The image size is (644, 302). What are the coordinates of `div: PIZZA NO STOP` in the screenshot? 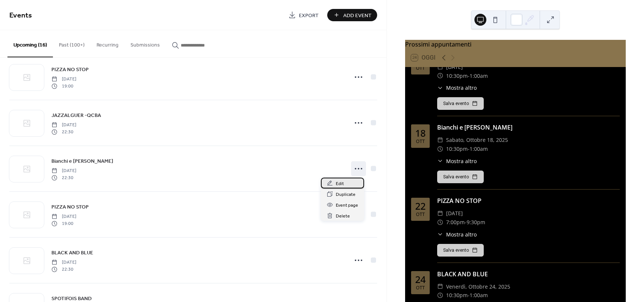 It's located at (529, 201).